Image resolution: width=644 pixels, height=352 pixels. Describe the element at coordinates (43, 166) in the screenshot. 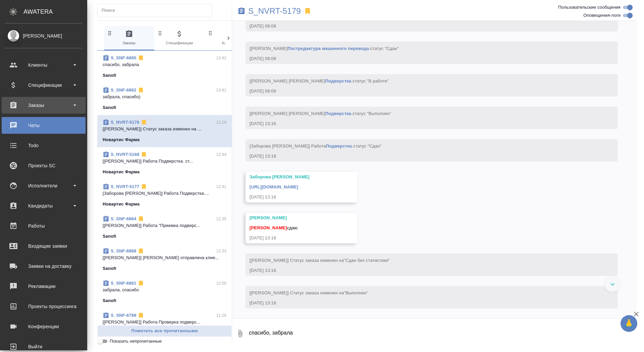

I see `a: Проекты SC` at that location.